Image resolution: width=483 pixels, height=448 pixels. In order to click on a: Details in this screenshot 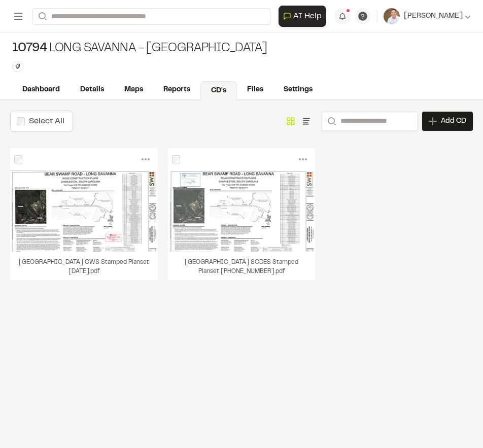, I will do `click(92, 90)`.